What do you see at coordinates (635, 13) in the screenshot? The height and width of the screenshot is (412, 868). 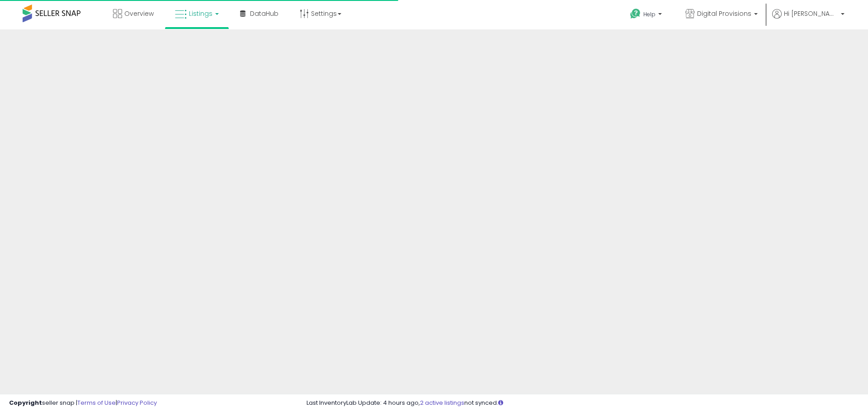 I see `i: Get Help` at bounding box center [635, 13].